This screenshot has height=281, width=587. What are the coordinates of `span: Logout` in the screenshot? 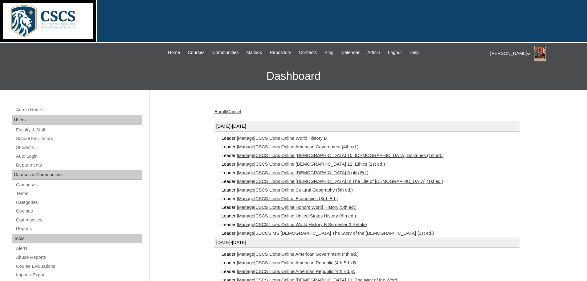 It's located at (395, 52).